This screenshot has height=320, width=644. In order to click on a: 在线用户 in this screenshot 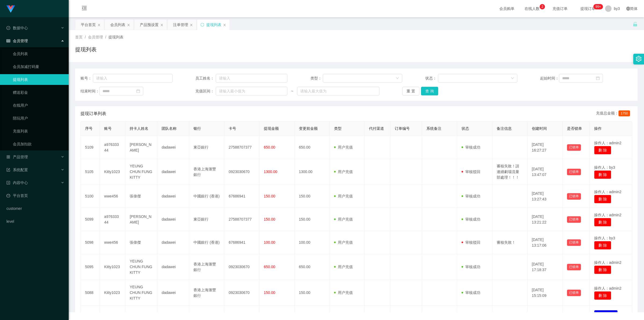, I will do `click(39, 105)`.